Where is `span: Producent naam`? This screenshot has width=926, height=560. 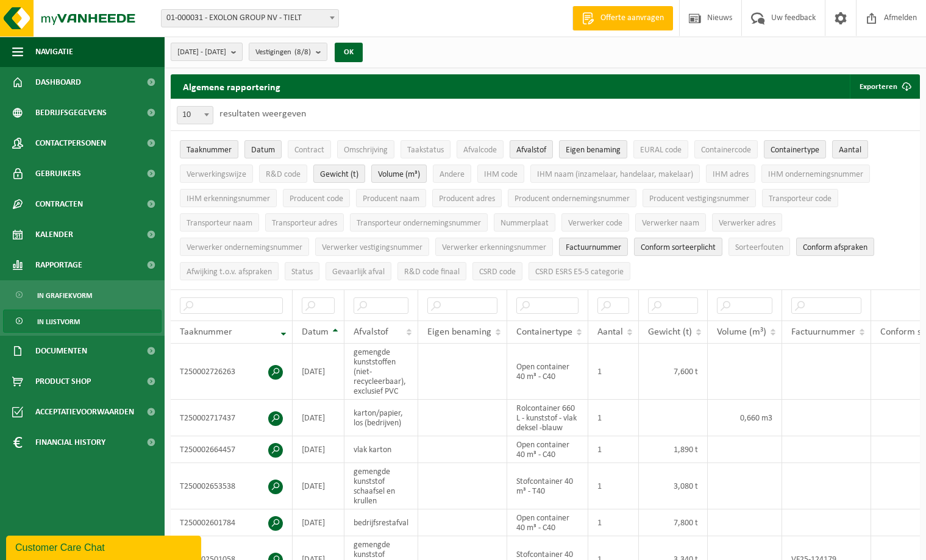
span: Producent naam is located at coordinates (391, 198).